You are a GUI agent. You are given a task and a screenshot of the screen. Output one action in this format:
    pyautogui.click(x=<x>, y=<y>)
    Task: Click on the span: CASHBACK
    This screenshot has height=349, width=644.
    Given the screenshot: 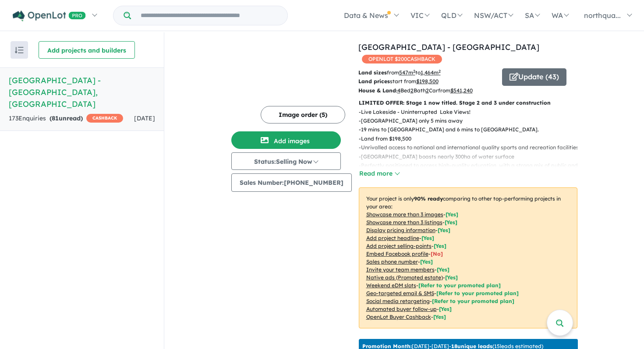 What is the action you would take?
    pyautogui.click(x=105, y=118)
    